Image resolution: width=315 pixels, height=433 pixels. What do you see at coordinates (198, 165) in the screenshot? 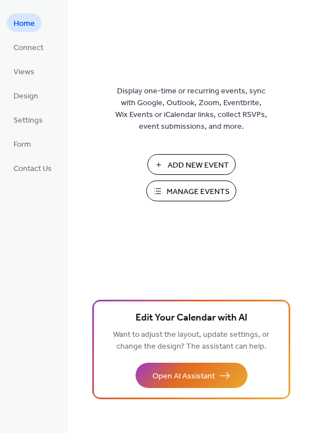
I see `span: Add New Event` at bounding box center [198, 165].